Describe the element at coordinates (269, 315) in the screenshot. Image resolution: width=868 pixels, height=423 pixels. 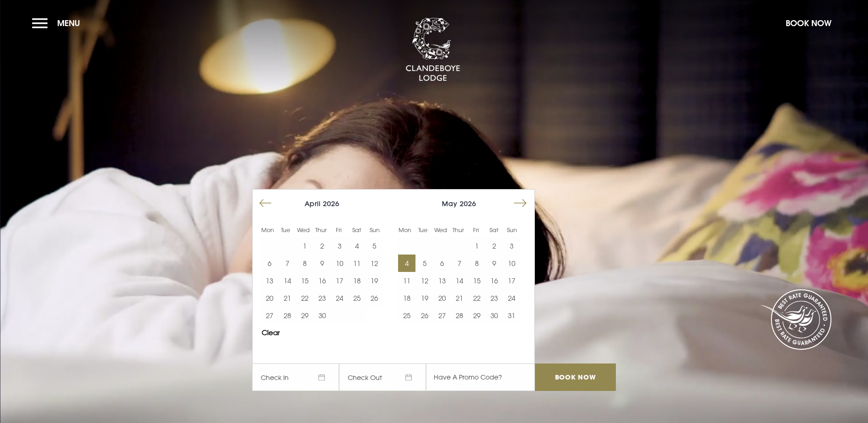
I see `td: Choose Monday, April 27, 2026 as your start date.` at that location.